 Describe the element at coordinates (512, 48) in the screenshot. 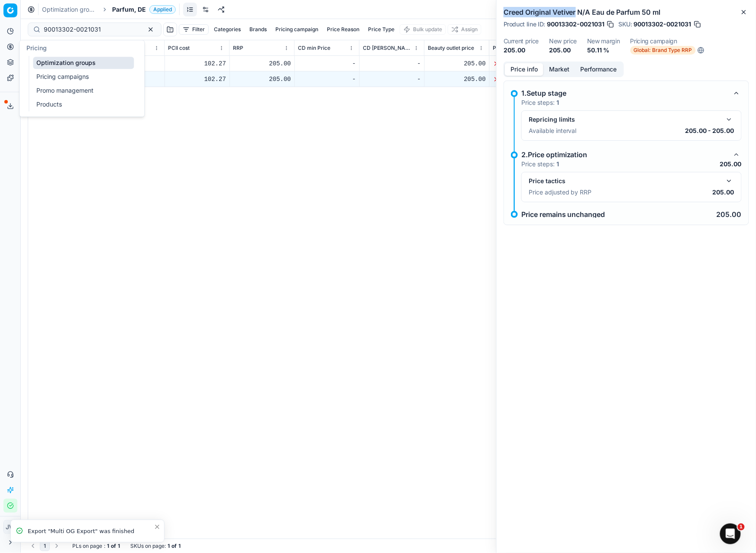

I see `span: PCII+5% > RRP` at that location.